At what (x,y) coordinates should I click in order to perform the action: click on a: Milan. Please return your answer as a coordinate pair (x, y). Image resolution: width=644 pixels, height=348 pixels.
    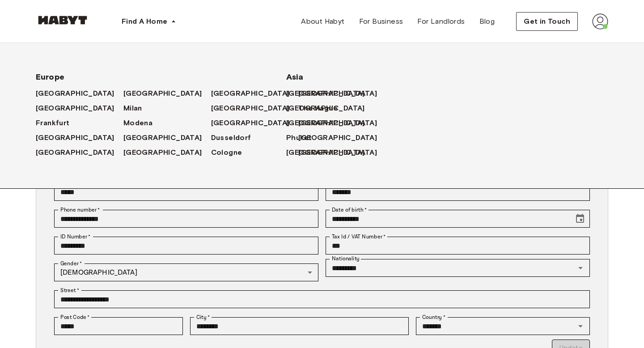
    Looking at the image, I should click on (138, 109).